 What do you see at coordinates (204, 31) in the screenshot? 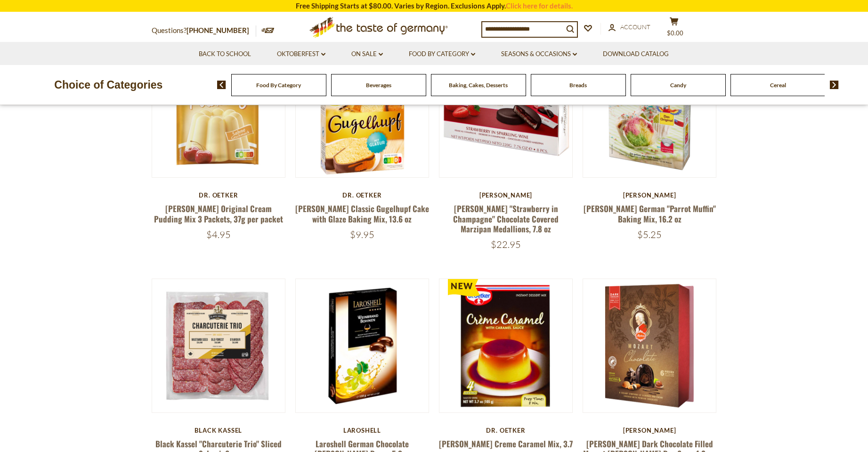
I see `p: Questions?` at bounding box center [204, 31].